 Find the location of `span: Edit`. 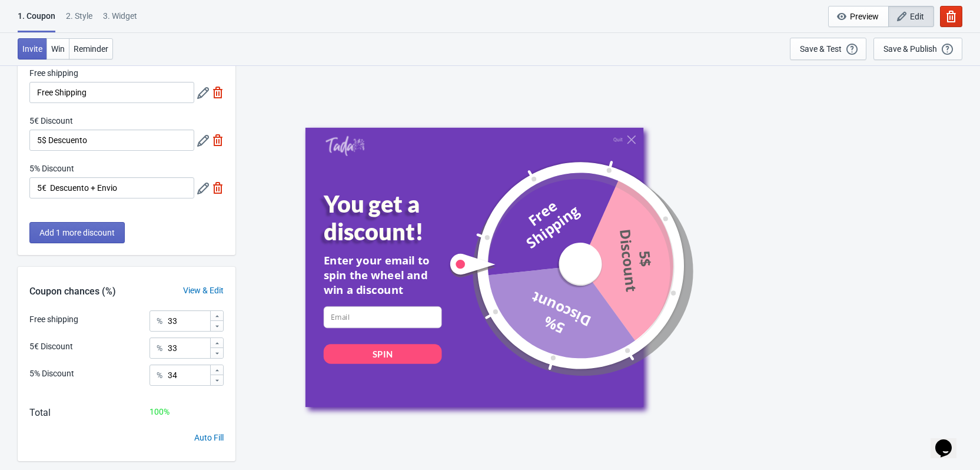

span: Edit is located at coordinates (918, 17).